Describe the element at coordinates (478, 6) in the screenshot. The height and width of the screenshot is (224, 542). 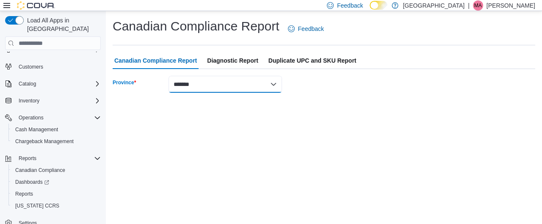
I see `span: MA` at that location.